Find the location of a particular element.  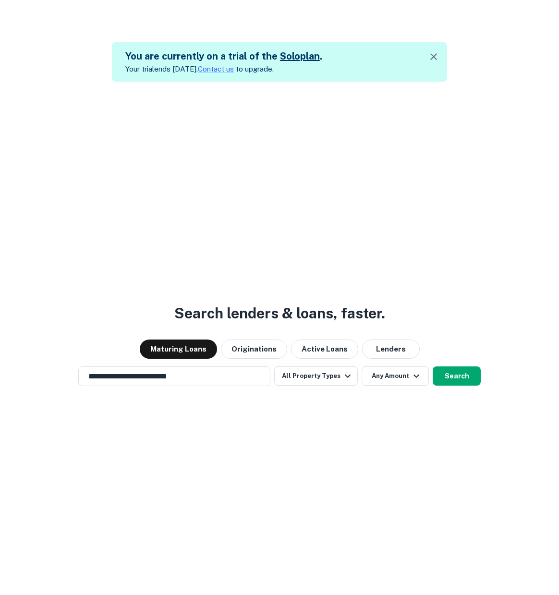

h5: You are currently on a trial of the . is located at coordinates (224, 56).